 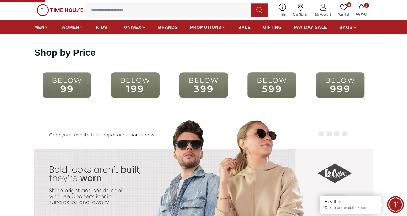 I want to click on button: 1My Bag, so click(x=361, y=10).